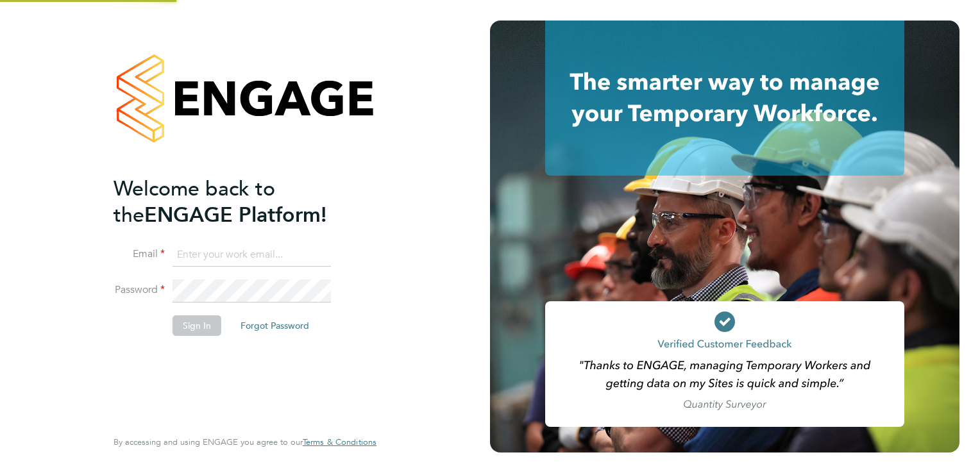 The width and height of the screenshot is (980, 473). Describe the element at coordinates (197, 325) in the screenshot. I see `button: Sign In` at that location.